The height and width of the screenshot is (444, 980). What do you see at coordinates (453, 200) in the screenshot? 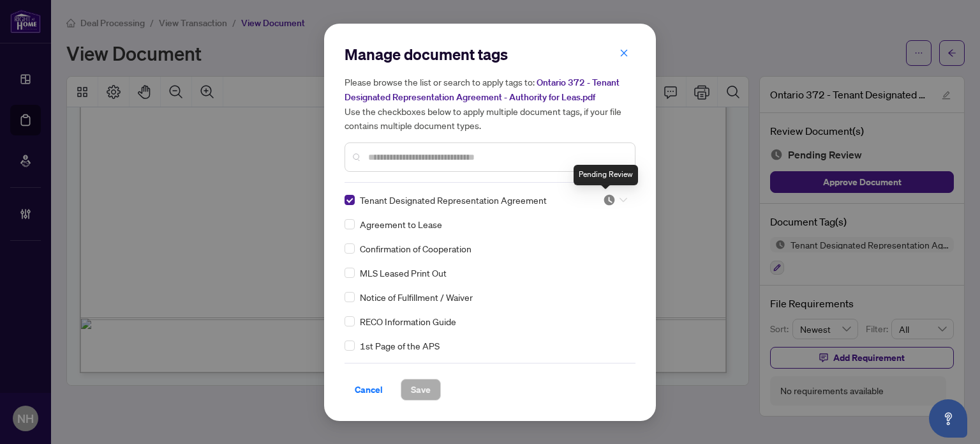
I see `span: Tenant Designated Representation Agreement` at bounding box center [453, 200].